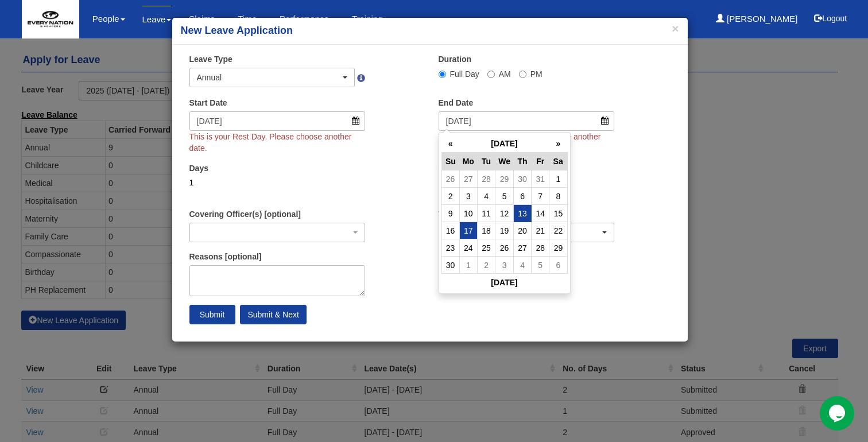  Describe the element at coordinates (226, 257) in the screenshot. I see `label: Reasons [optional]` at that location.